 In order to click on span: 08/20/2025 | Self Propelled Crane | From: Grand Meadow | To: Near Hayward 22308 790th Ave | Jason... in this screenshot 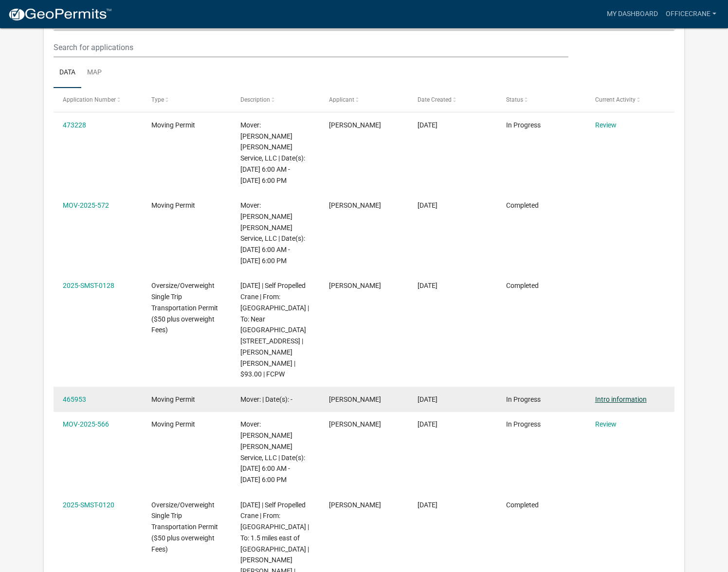, I will do `click(274, 330)`.